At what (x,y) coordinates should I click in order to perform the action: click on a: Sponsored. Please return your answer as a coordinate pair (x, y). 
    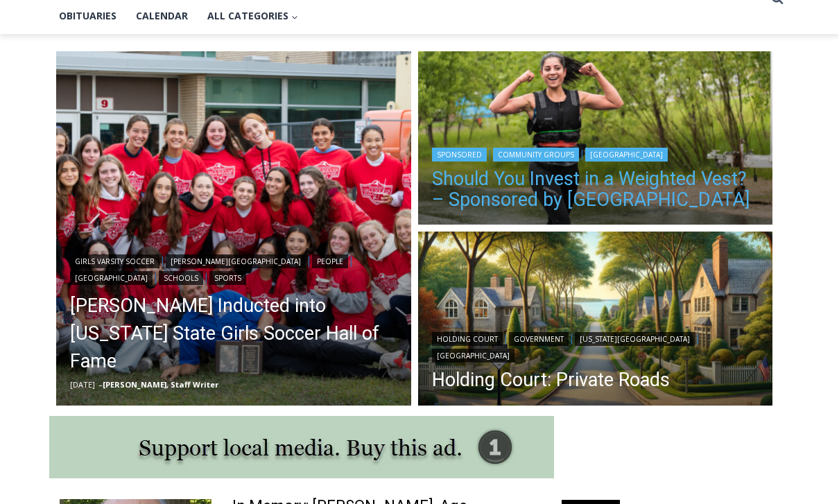
    Looking at the image, I should click on (458, 155).